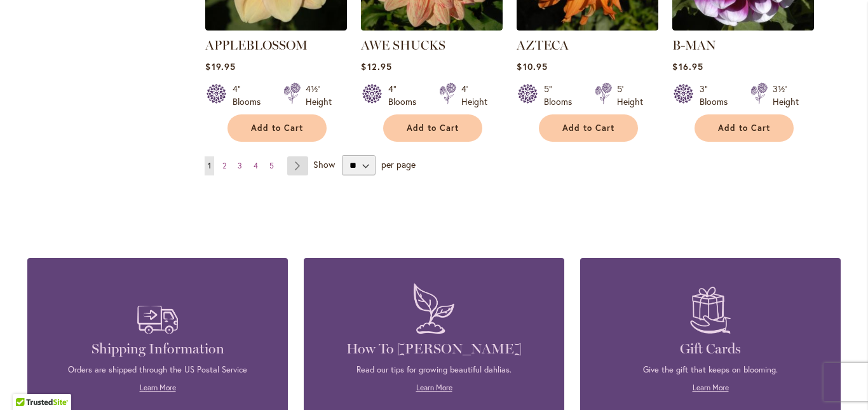  Describe the element at coordinates (271, 165) in the screenshot. I see `span: 5` at that location.